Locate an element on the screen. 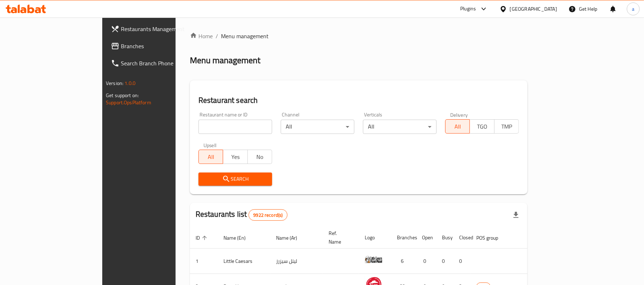  th: Open is located at coordinates (427, 238).